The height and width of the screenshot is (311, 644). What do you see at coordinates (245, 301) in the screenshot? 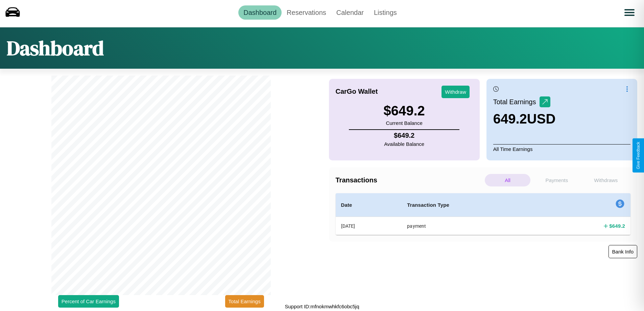
I see `button: Total Earnings` at bounding box center [245, 301].